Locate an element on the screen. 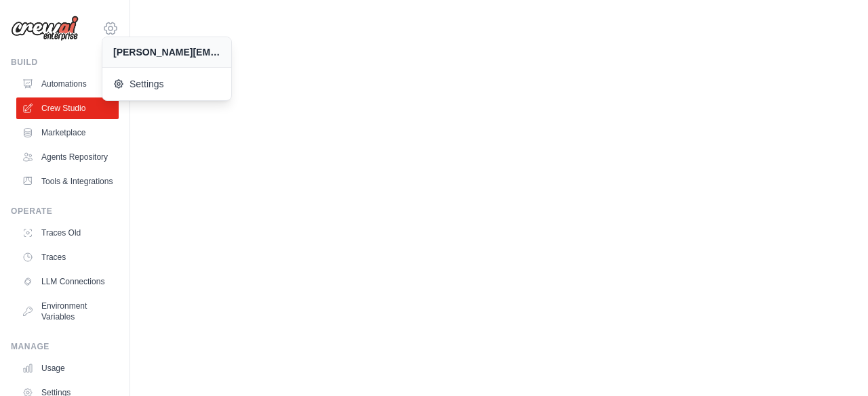 This screenshot has width=868, height=396. a: Crew Studio is located at coordinates (67, 108).